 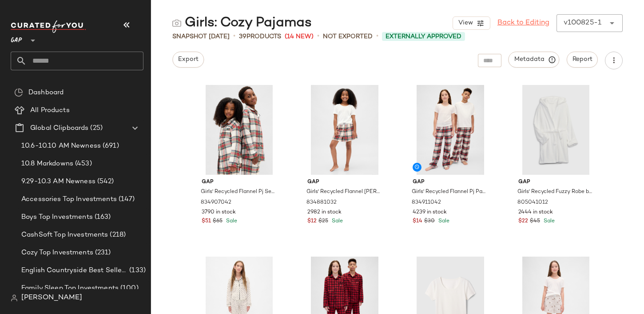 What do you see at coordinates (70, 288) in the screenshot?
I see `span: Family Sleep Top Investments` at bounding box center [70, 288].